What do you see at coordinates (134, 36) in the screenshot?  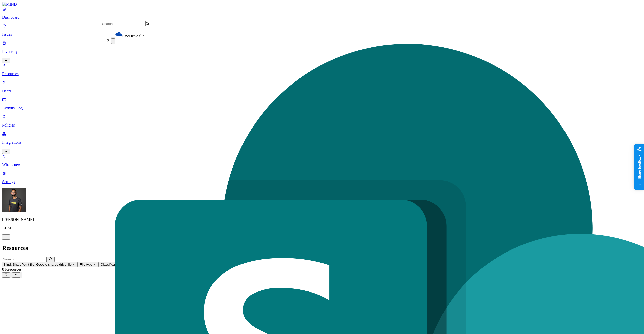 I see `span: OneDrive file` at bounding box center [134, 36].